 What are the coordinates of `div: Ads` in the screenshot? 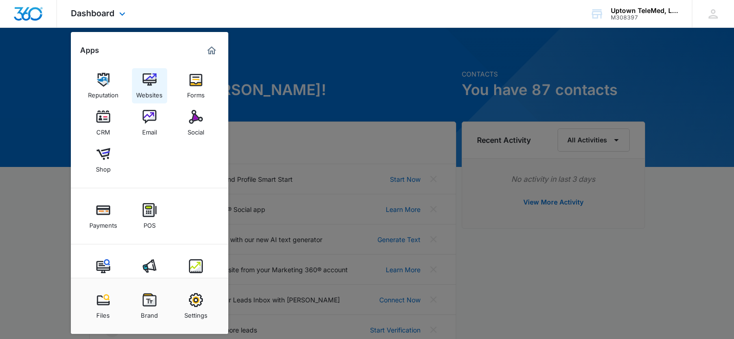 It's located at (150, 279).